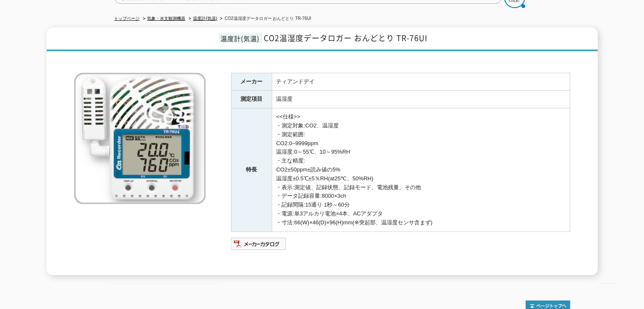 This screenshot has height=309, width=644. What do you see at coordinates (251, 100) in the screenshot?
I see `th: 測定項目` at bounding box center [251, 100].